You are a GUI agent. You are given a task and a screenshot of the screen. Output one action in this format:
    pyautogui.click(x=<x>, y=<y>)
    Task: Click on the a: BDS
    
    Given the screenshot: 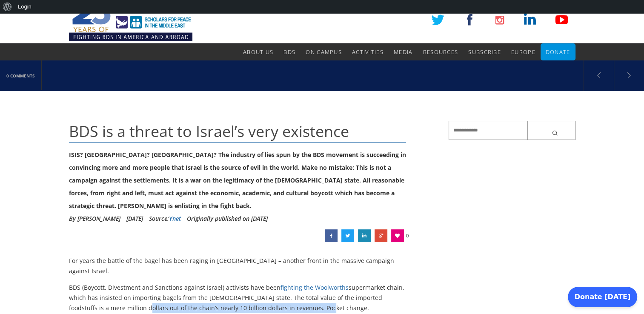 What is the action you would take?
    pyautogui.click(x=289, y=52)
    